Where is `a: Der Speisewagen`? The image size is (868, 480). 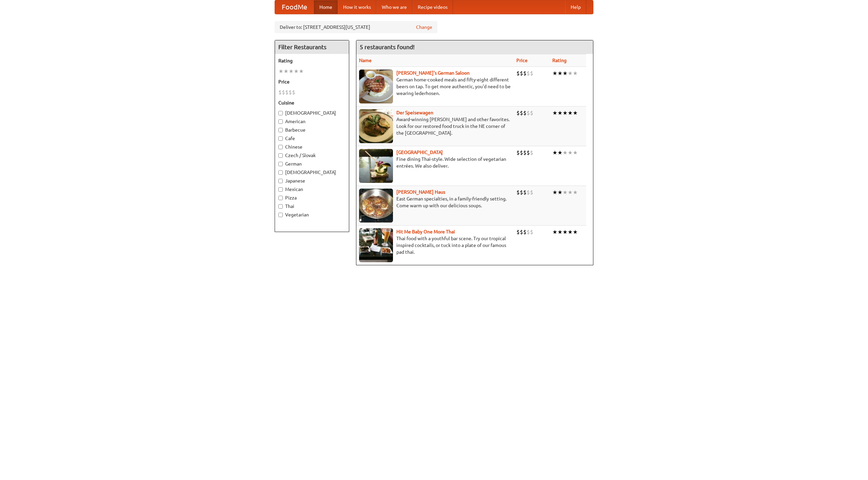
a: Der Speisewagen is located at coordinates (415, 113).